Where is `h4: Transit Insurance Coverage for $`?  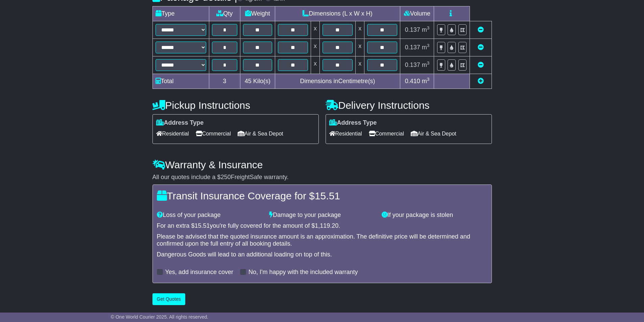 h4: Transit Insurance Coverage for $ is located at coordinates (322, 196).